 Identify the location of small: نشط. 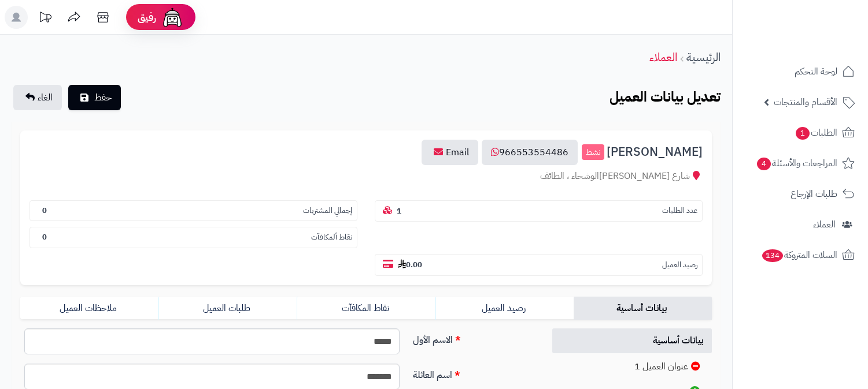
(592, 152).